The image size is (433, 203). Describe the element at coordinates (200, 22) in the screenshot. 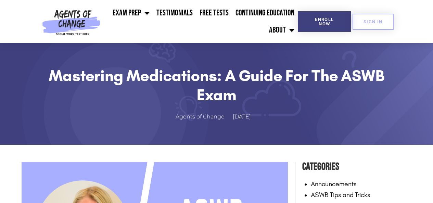

I see `nav: Menu` at that location.